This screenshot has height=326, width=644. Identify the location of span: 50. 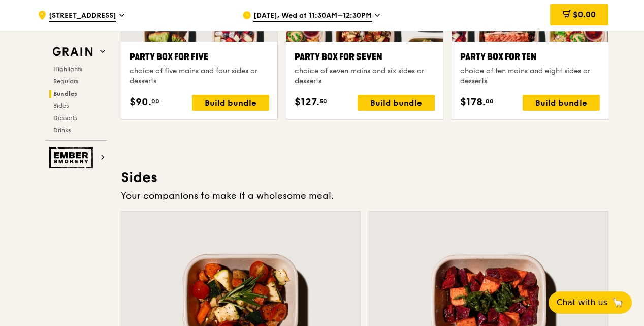
(323, 101).